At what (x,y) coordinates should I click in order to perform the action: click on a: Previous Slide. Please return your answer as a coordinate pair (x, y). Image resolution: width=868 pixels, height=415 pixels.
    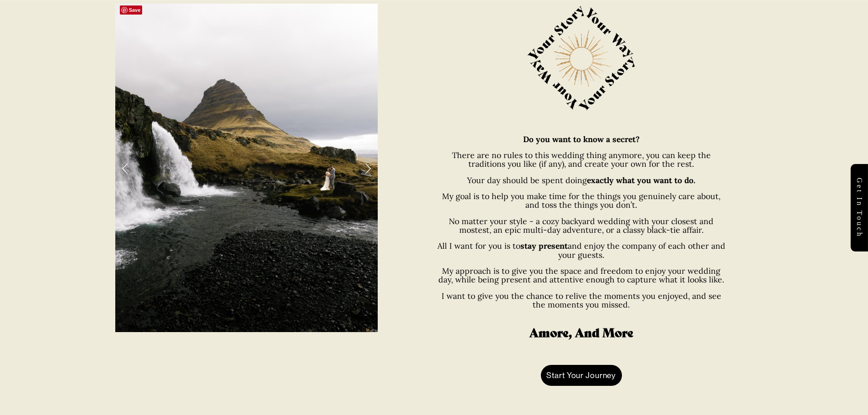
    Looking at the image, I should click on (125, 168).